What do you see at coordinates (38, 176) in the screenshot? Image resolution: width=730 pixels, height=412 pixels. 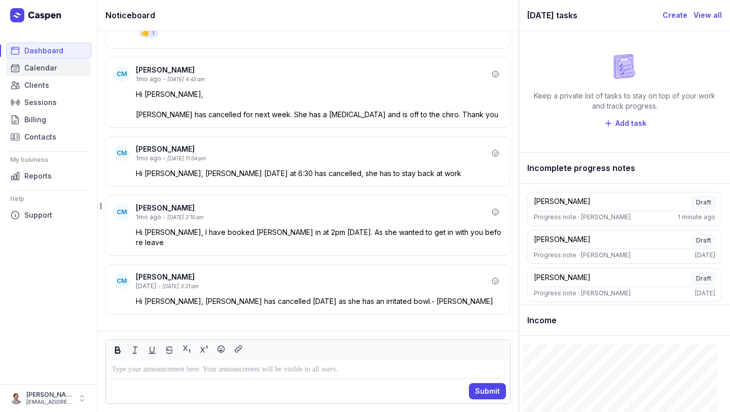 I see `span: Reports` at bounding box center [38, 176].